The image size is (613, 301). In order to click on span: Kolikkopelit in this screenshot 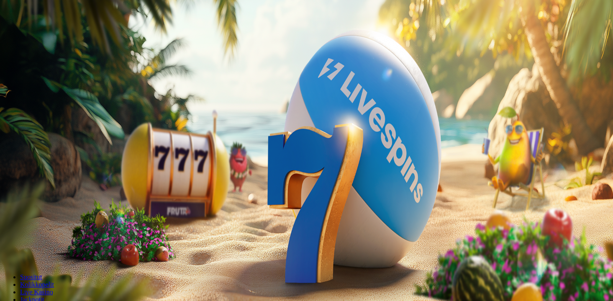, I will do `click(37, 284)`.